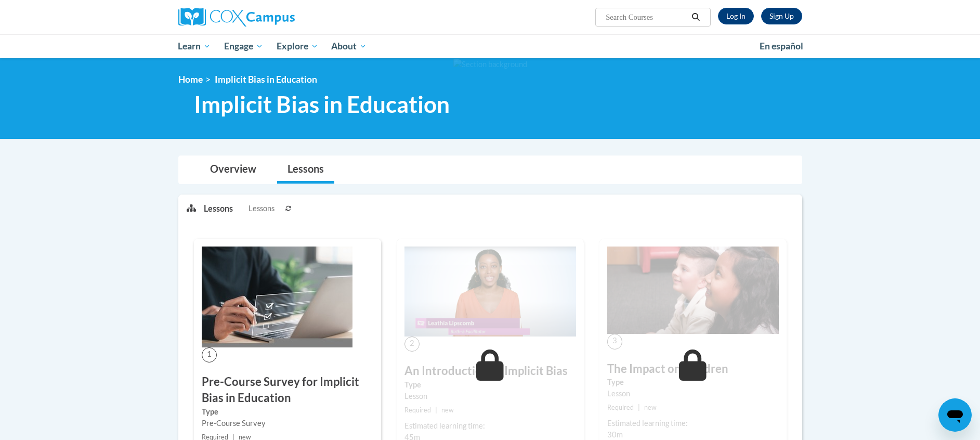 The width and height of the screenshot is (980, 440). I want to click on img: Section background, so click(490, 65).